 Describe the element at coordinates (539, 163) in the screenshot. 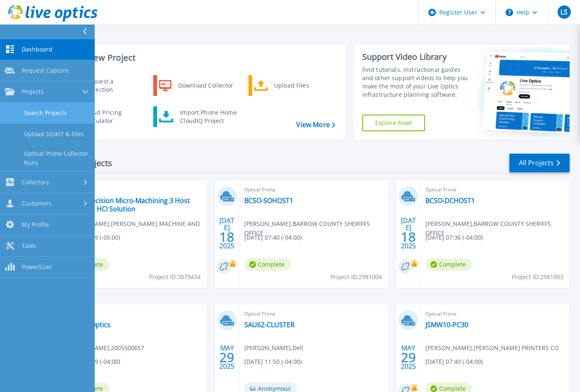

I see `a: All Projects` at that location.